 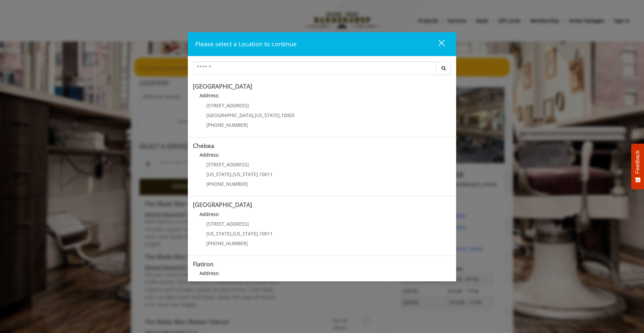 What do you see at coordinates (288, 115) in the screenshot?
I see `span: 10003` at bounding box center [288, 115].